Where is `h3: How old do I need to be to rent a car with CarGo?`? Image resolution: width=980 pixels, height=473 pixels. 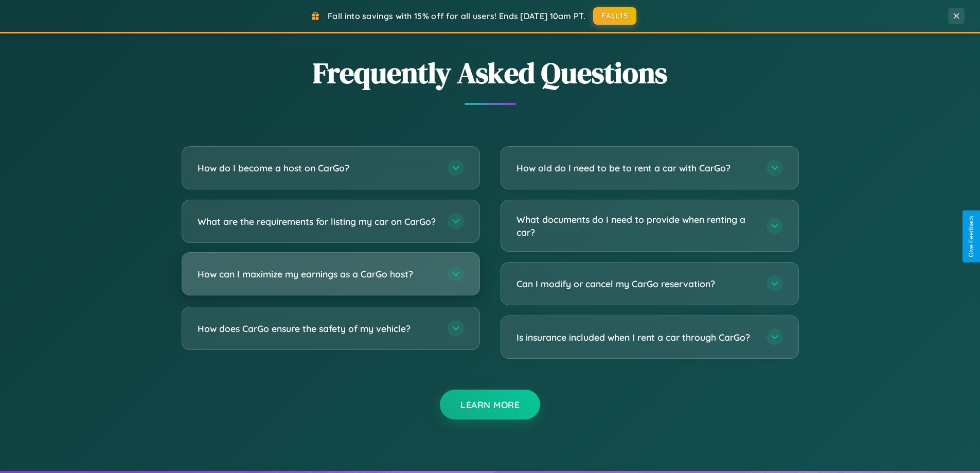 h3: How old do I need to be to rent a car with CarGo? is located at coordinates (636, 168).